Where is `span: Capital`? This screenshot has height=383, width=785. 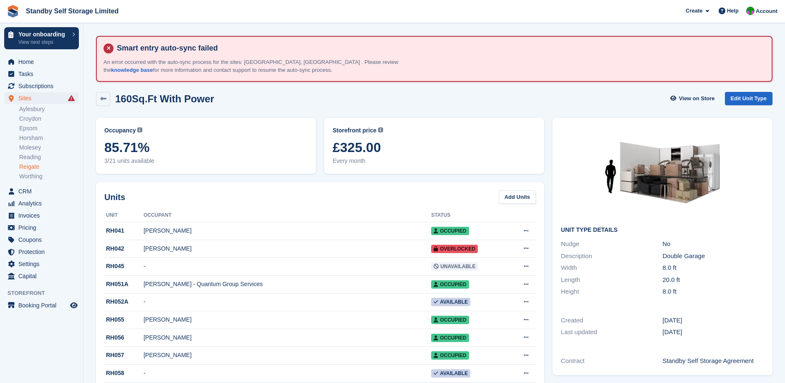
span: Capital is located at coordinates (43, 276).